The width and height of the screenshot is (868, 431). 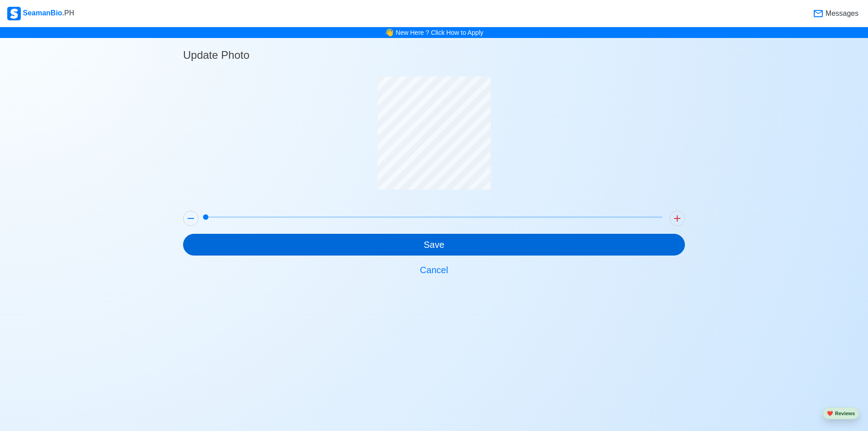 What do you see at coordinates (841, 414) in the screenshot?
I see `button: heartReviews` at bounding box center [841, 414].